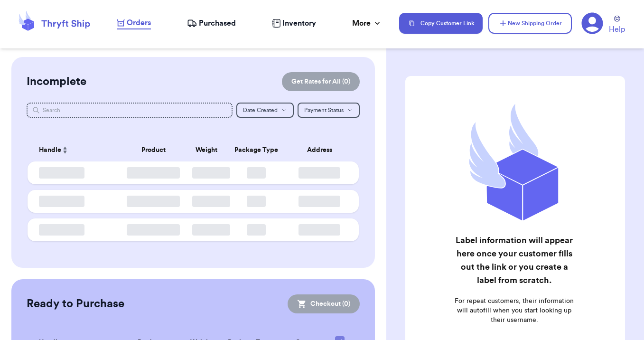 The image size is (644, 340). I want to click on button: New Shipping Order, so click(530, 23).